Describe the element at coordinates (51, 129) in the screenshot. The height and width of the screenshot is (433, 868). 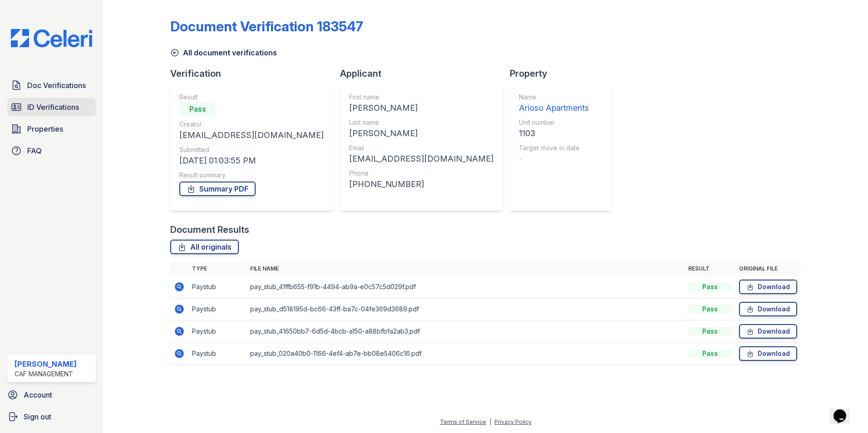
I see `a: Properties` at that location.